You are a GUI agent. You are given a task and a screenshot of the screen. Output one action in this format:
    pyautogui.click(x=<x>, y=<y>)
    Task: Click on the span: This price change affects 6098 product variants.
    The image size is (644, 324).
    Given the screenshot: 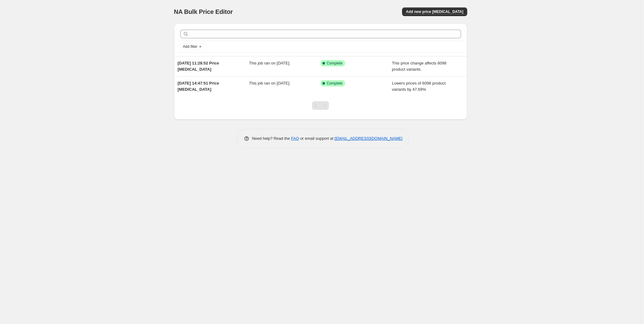 What is the action you would take?
    pyautogui.click(x=419, y=66)
    